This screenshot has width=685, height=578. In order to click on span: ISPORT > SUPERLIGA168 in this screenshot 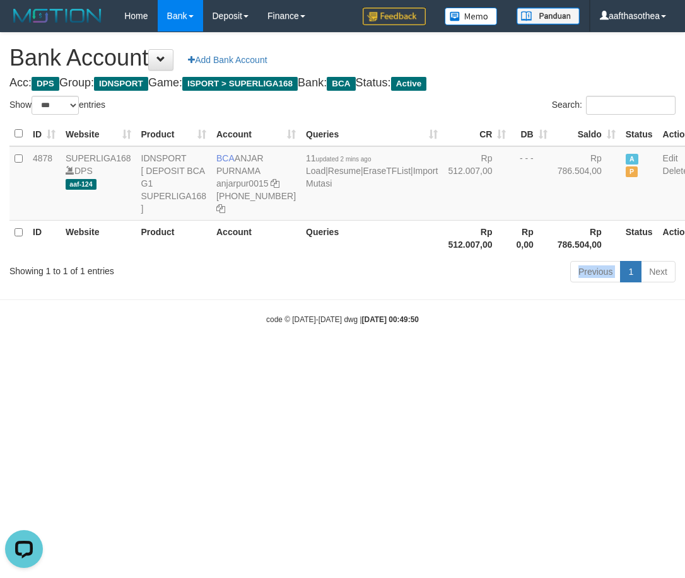, I will do `click(240, 84)`.